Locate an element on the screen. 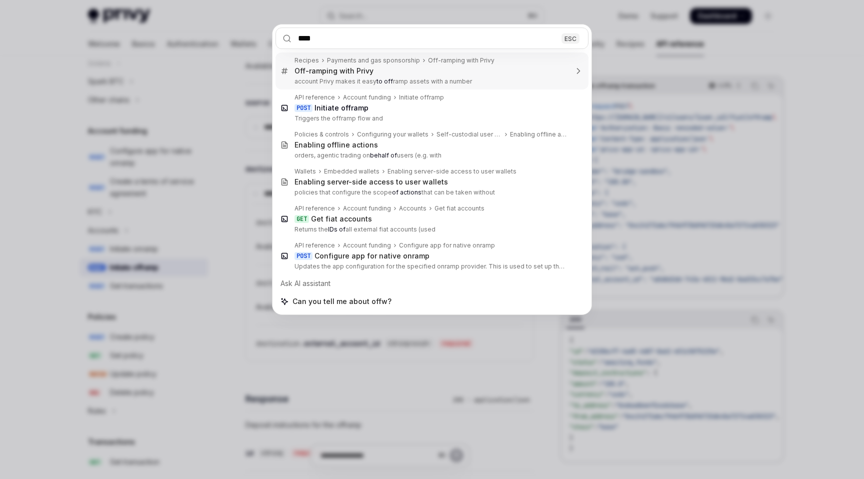 This screenshot has width=864, height=479. b: to off is located at coordinates (384, 81).